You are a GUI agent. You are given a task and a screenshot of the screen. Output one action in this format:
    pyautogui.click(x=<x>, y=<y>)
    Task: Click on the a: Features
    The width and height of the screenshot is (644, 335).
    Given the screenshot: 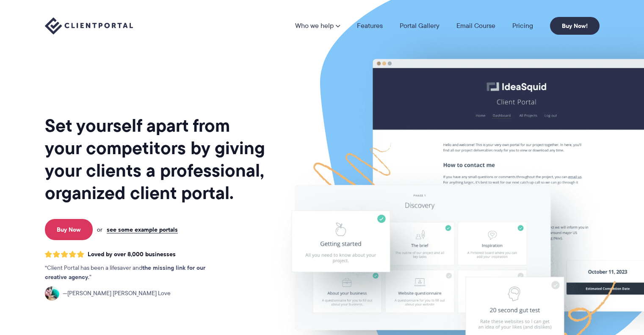 What is the action you would take?
    pyautogui.click(x=370, y=26)
    